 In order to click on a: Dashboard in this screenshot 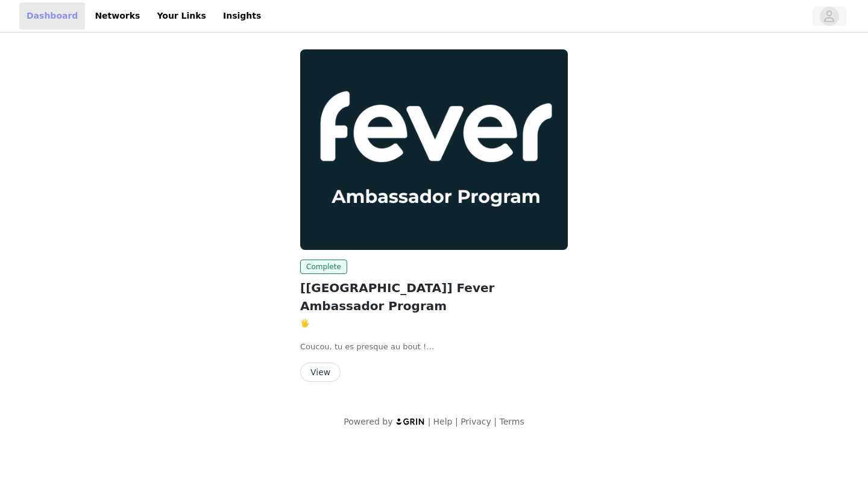, I will do `click(52, 16)`.